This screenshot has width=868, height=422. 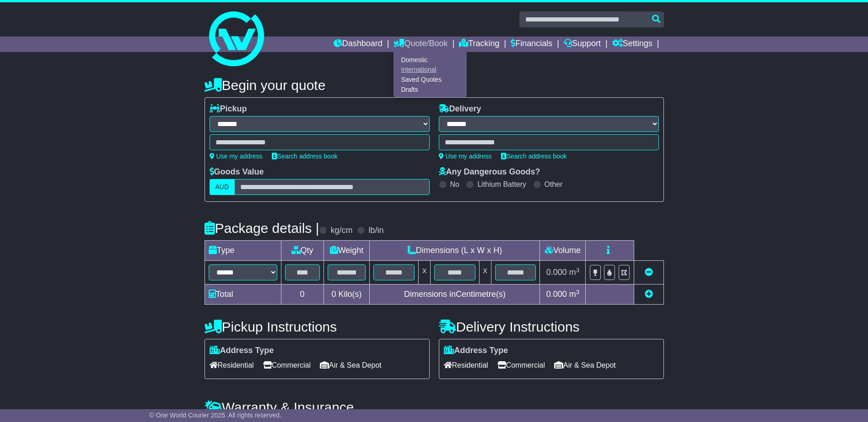 I want to click on div: Quote/Book, so click(x=430, y=75).